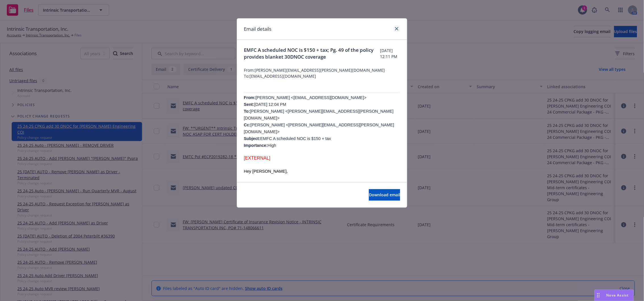 This screenshot has height=301, width=644. I want to click on span: Download email, so click(385, 195).